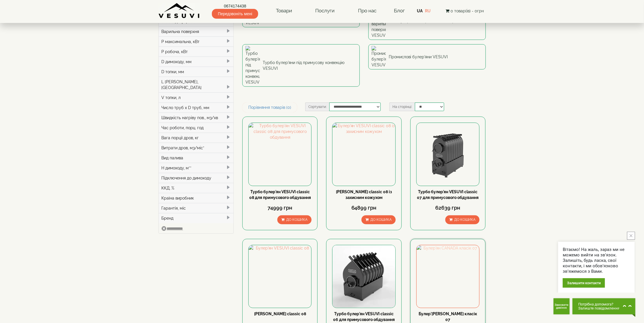  Describe the element at coordinates (427, 57) in the screenshot. I see `a: Промислові булер'яни VESUVI Промислові булер'яни VESUVI` at that location.